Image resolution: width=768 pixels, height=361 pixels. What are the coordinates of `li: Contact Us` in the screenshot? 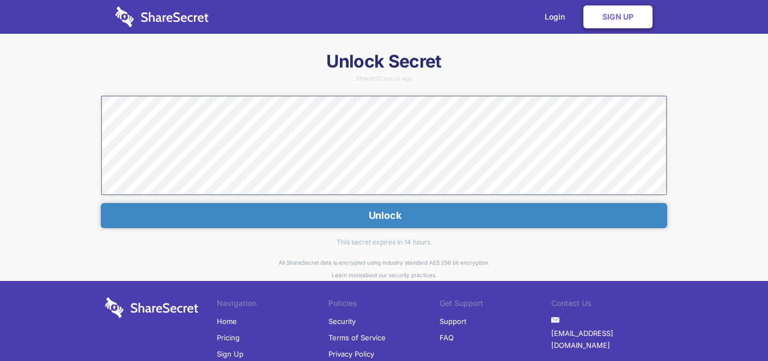 It's located at (607, 305).